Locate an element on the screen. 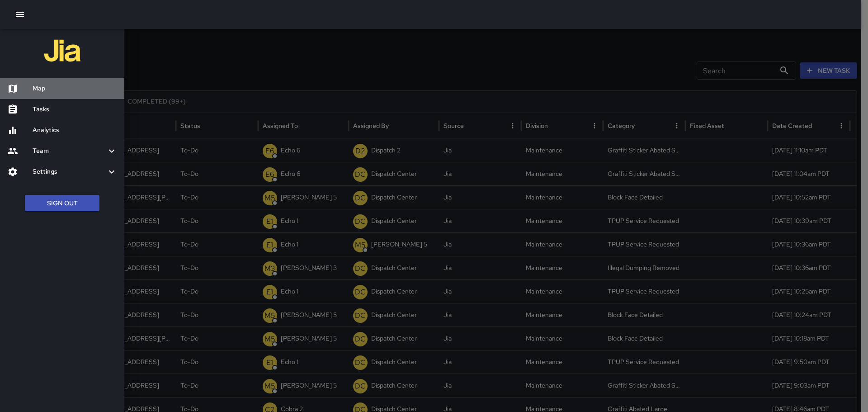  h6: Map is located at coordinates (75, 89).